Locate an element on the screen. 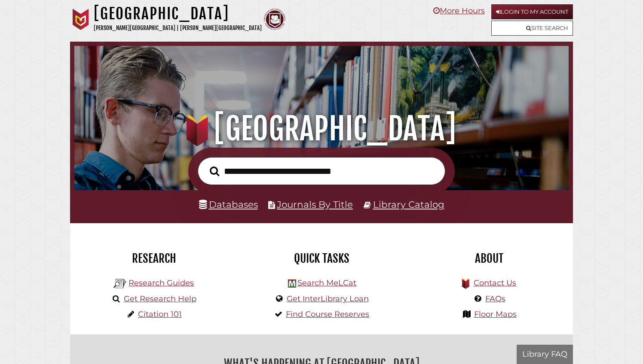 The height and width of the screenshot is (364, 643). h2: About is located at coordinates (489, 259).